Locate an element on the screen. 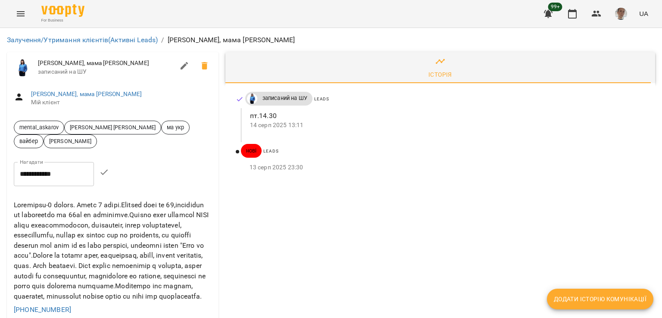 Image resolution: width=662 pixels, height=318 pixels. span: Мій клієнт is located at coordinates (121, 103).